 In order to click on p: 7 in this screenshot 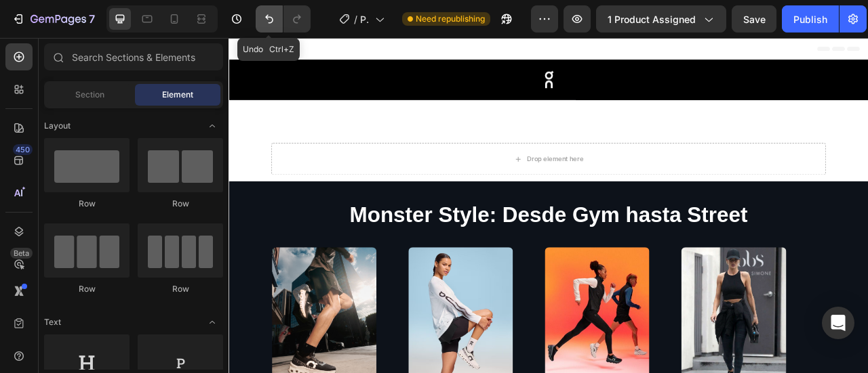, I will do `click(92, 19)`.